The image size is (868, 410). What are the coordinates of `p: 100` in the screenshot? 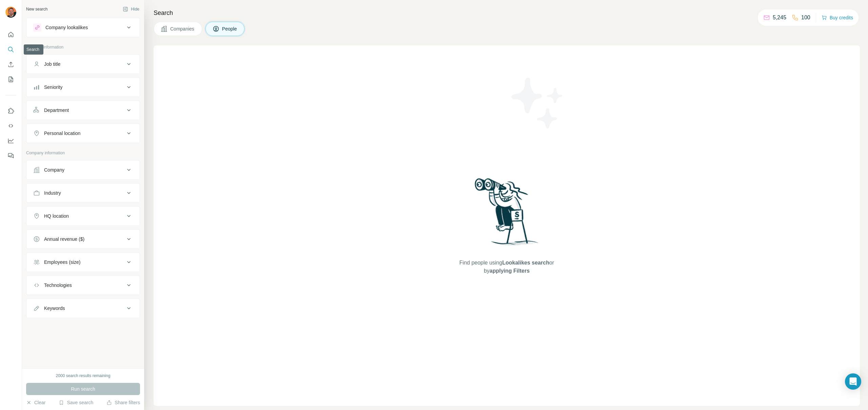 It's located at (806, 18).